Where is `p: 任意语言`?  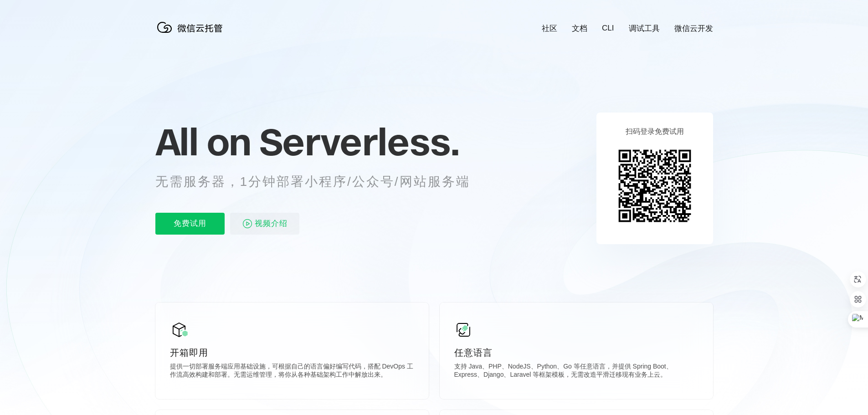 p: 任意语言 is located at coordinates (576, 353).